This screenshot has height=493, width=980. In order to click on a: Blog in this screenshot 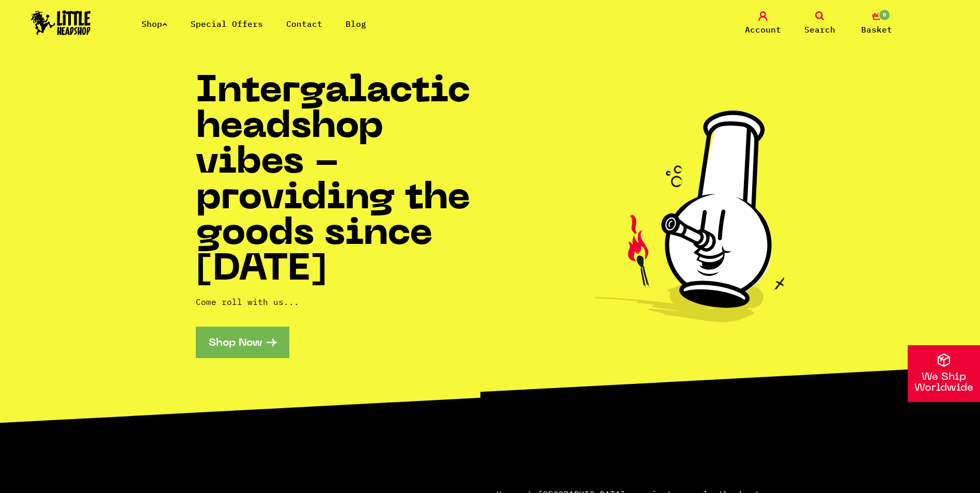, I will do `click(356, 24)`.